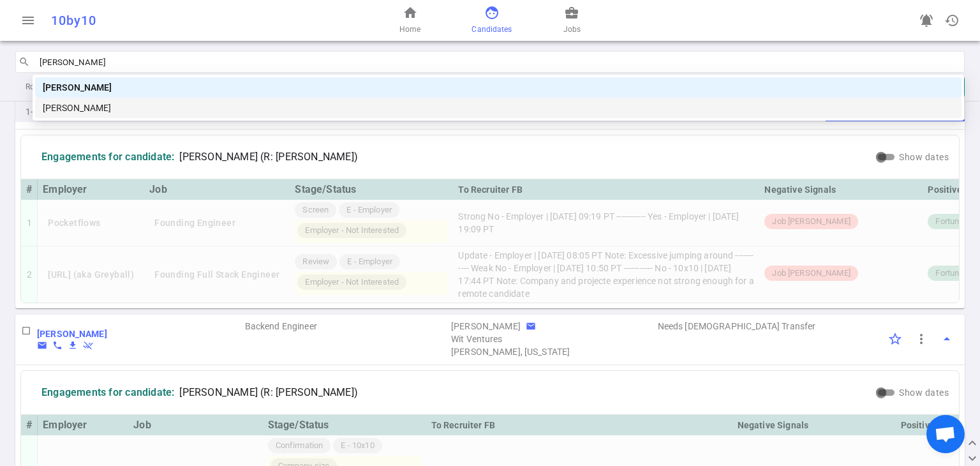  I want to click on a: Go to Edit, so click(72, 334).